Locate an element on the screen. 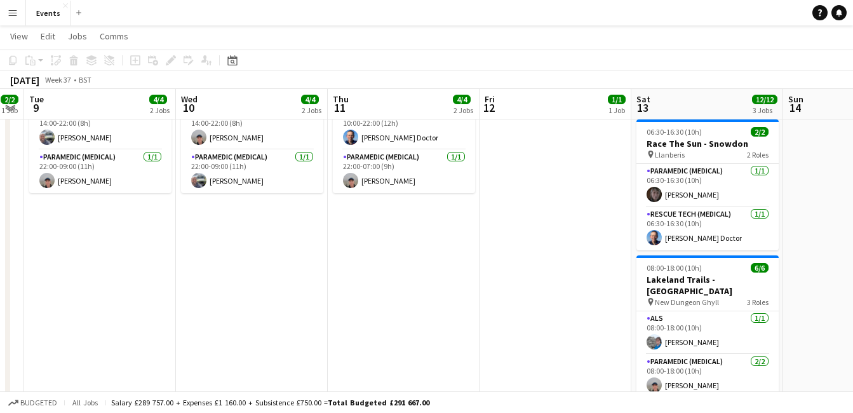  a: Jobs is located at coordinates (78, 36).